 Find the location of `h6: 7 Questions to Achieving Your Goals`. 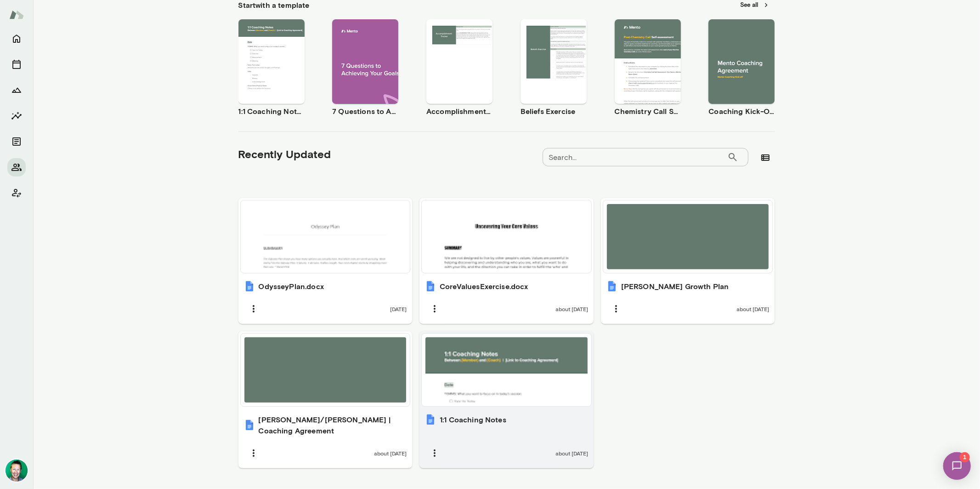

h6: 7 Questions to Achieving Your Goals is located at coordinates (365, 111).